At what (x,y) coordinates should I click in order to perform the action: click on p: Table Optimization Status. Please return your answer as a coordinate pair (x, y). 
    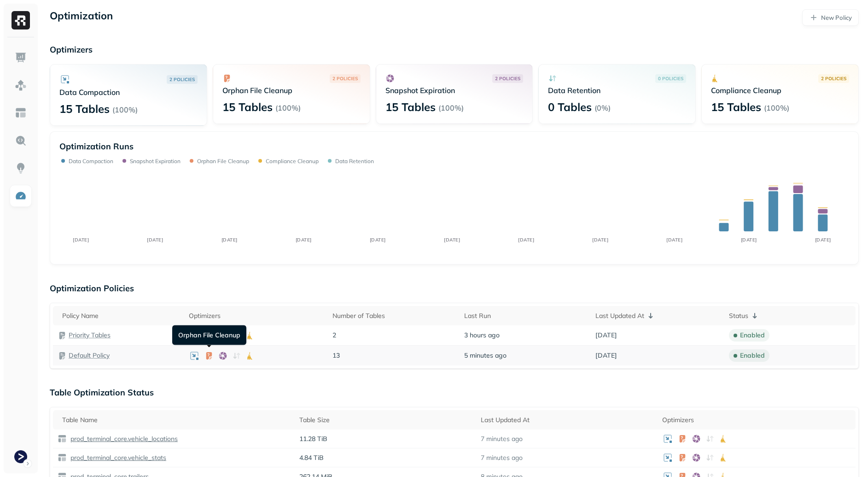
    Looking at the image, I should click on (454, 392).